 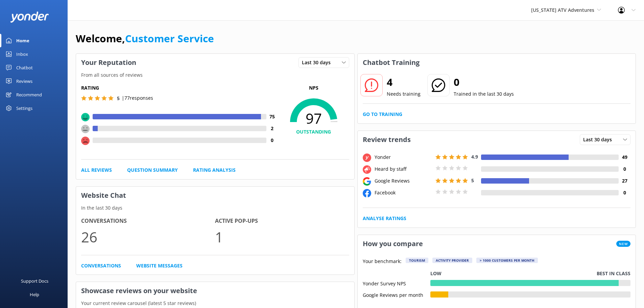 What do you see at coordinates (387, 140) in the screenshot?
I see `h3: Review trends` at bounding box center [387, 140].